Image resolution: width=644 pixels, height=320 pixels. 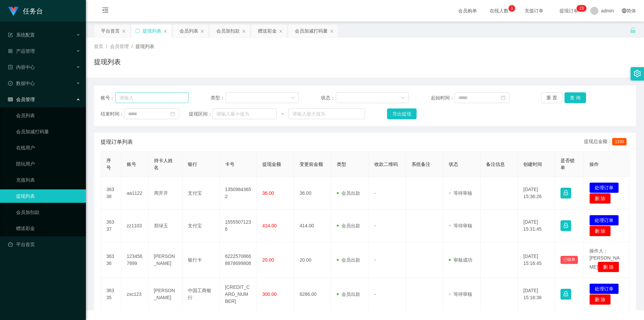 I want to click on a: 会员加减打码量, so click(x=48, y=132).